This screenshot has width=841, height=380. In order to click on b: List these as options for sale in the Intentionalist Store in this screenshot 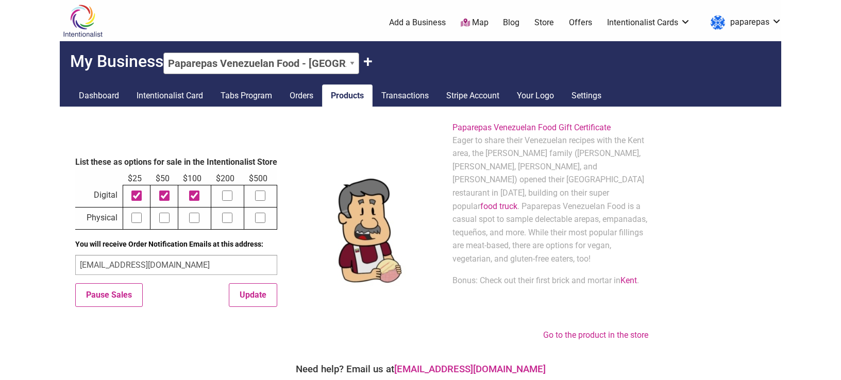, I will do `click(176, 162)`.